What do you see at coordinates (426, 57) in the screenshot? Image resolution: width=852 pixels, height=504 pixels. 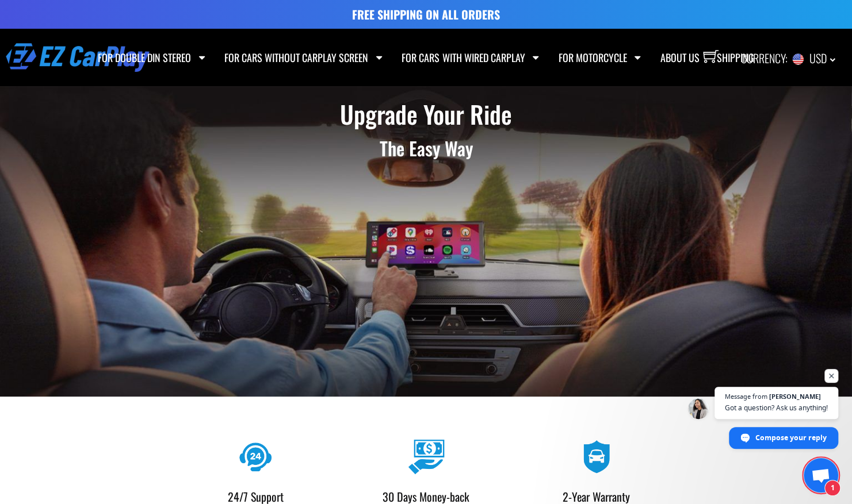 I see `nav: Menu` at bounding box center [426, 57].